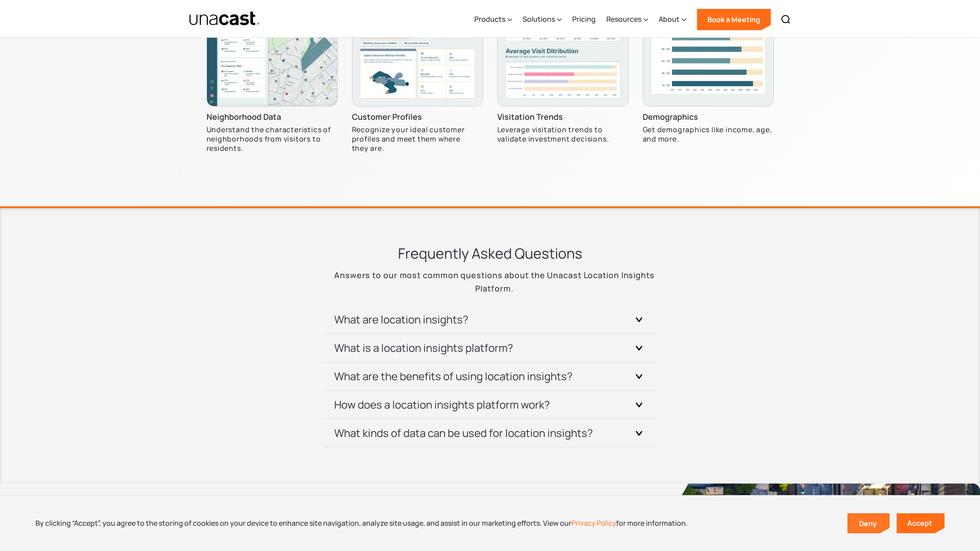 This screenshot has width=980, height=551. I want to click on a: Deny, so click(869, 523).